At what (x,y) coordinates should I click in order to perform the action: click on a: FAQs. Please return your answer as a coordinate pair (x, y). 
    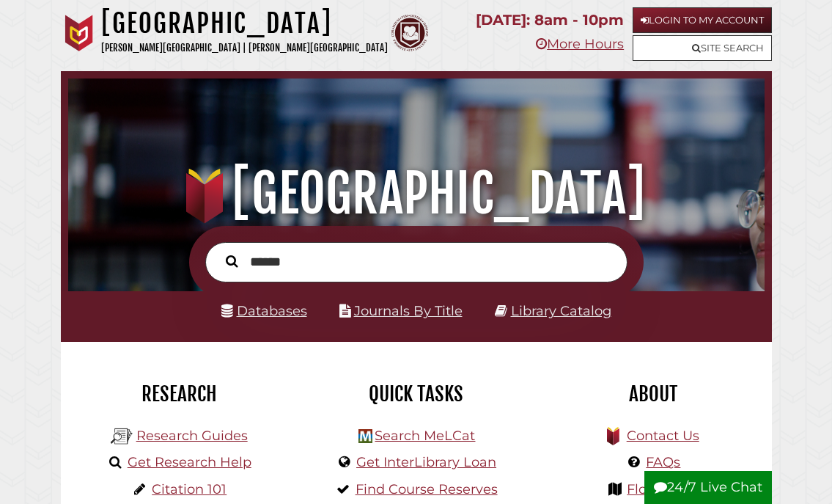
    Looking at the image, I should click on (663, 462).